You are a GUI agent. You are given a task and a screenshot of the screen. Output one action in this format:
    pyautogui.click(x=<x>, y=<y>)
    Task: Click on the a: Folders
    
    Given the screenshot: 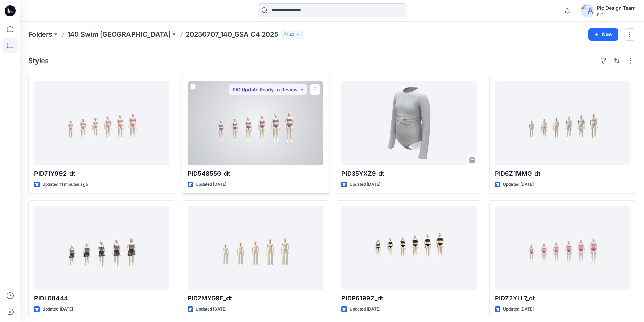 What is the action you would take?
    pyautogui.click(x=40, y=34)
    